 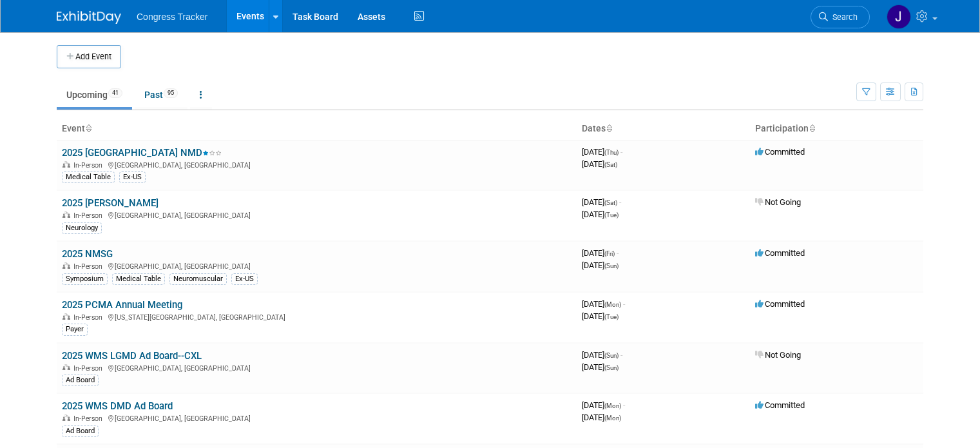 I want to click on a: Search, so click(x=840, y=17).